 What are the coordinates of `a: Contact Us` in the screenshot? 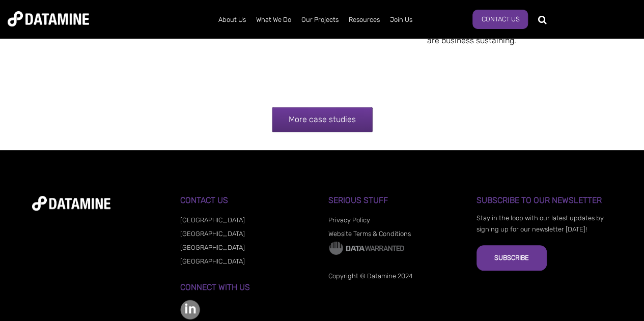 It's located at (500, 19).